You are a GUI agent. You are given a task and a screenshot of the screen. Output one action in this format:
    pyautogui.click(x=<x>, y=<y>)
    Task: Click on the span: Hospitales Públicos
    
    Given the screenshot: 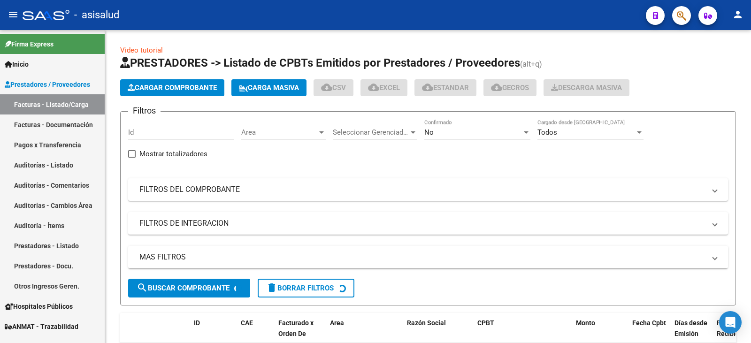 What is the action you would take?
    pyautogui.click(x=38, y=307)
    